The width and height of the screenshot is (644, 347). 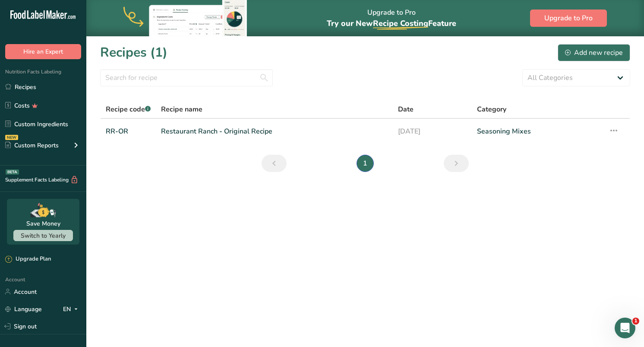 What do you see at coordinates (392, 23) in the screenshot?
I see `span: Try our New Feature` at bounding box center [392, 23].